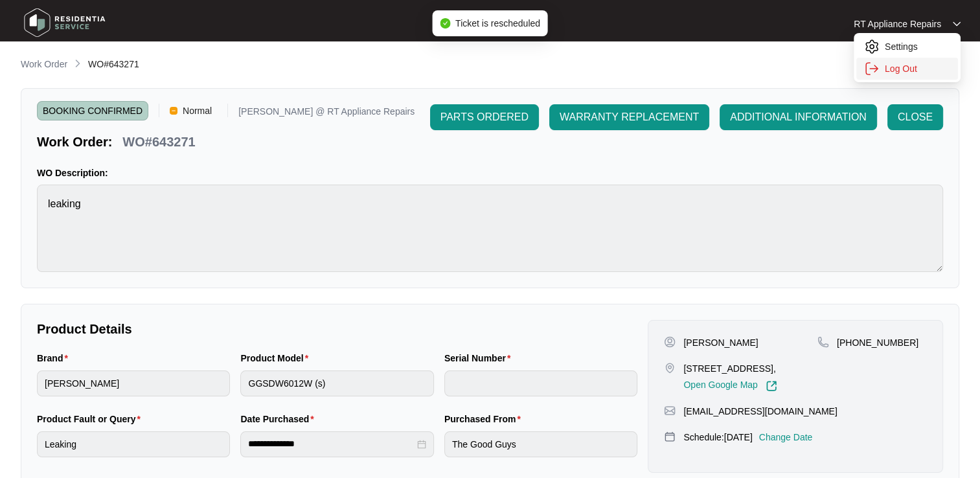  Describe the element at coordinates (134, 444) in the screenshot. I see `input: Product Fault or Query` at that location.